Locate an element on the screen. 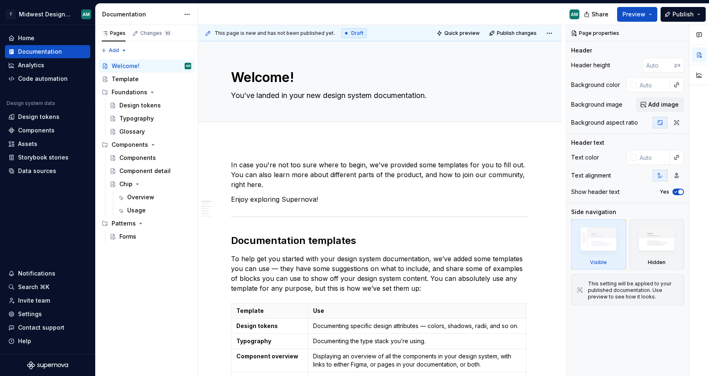 The width and height of the screenshot is (709, 376). div: T is located at coordinates (11, 14).